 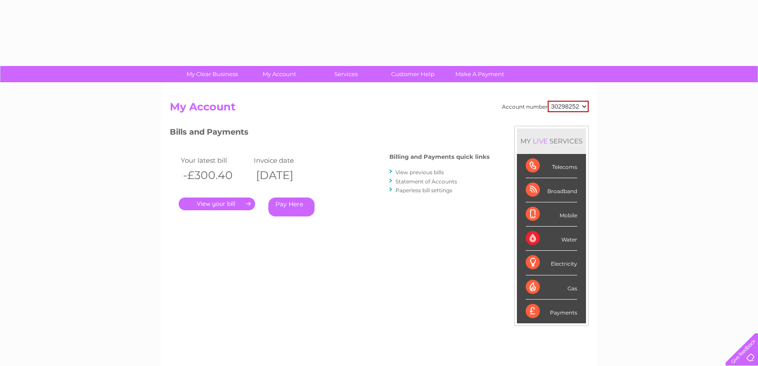 What do you see at coordinates (379, 109) in the screenshot?
I see `h2: My Account` at bounding box center [379, 109].